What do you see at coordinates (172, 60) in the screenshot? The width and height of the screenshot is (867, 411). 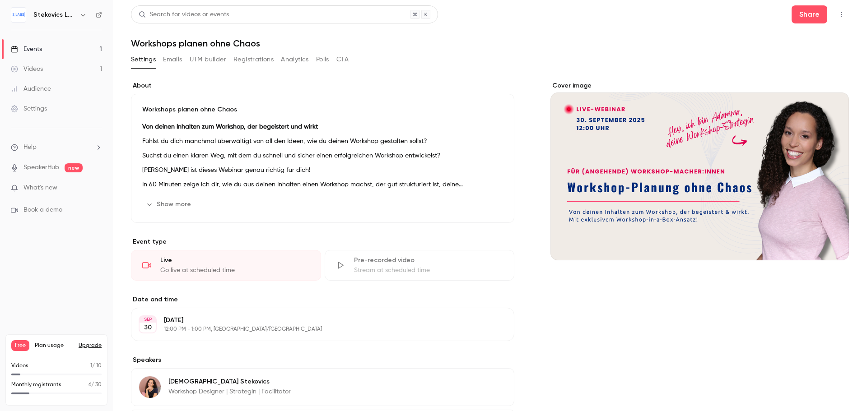 I see `button: Emails` at bounding box center [172, 60].